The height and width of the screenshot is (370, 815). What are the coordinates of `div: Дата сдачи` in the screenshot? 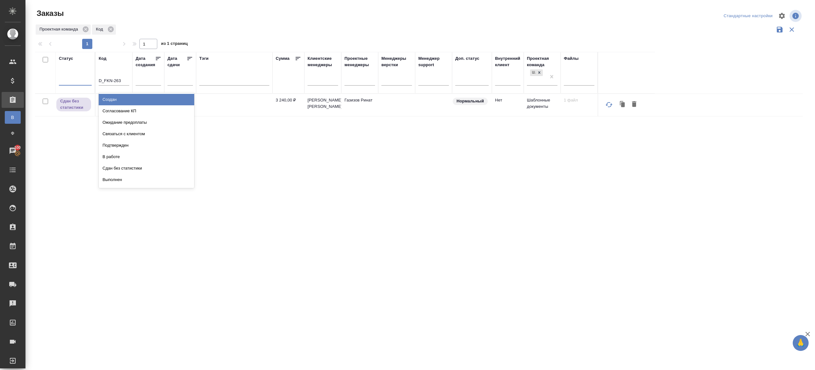 It's located at (177, 62).